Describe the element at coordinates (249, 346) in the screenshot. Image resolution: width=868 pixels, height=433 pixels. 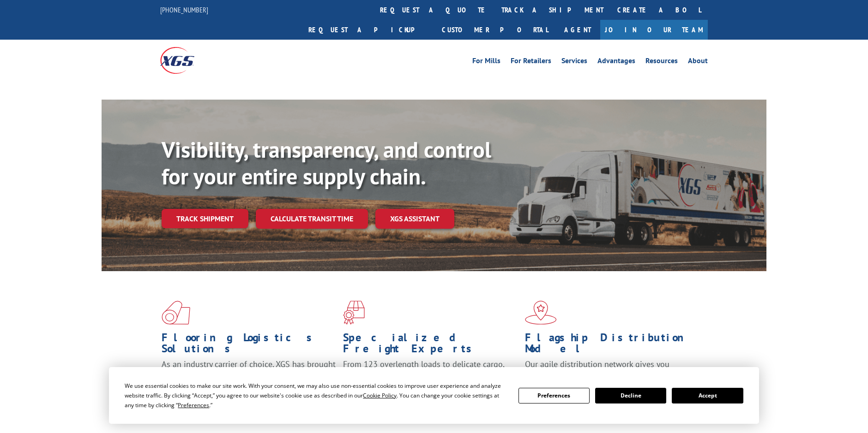
I see `h1: Flooring Logistics Solutions` at that location.